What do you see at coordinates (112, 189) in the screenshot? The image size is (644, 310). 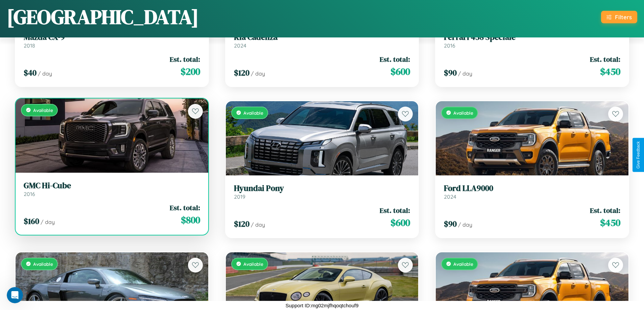 I see `a: GMC Hi-Cube2016` at bounding box center [112, 189].